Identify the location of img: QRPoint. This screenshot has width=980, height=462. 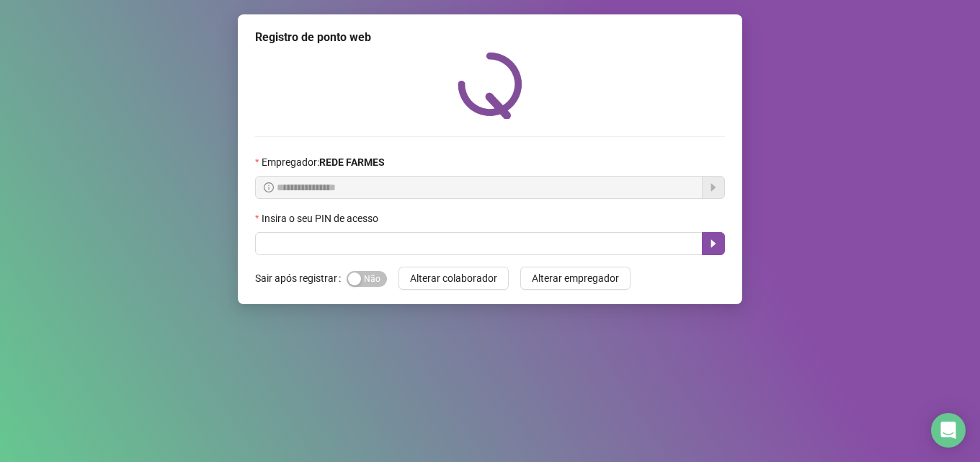
(490, 85).